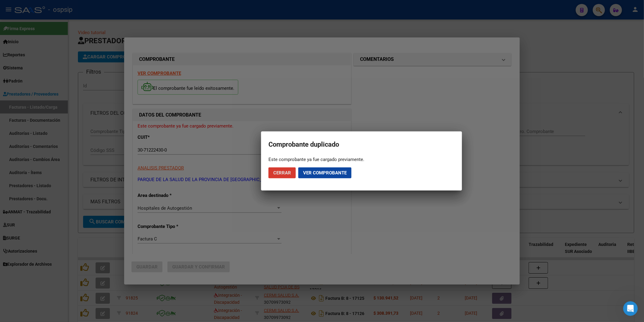 Image resolution: width=644 pixels, height=322 pixels. What do you see at coordinates (325, 173) in the screenshot?
I see `span: Ver comprobante` at bounding box center [325, 173].